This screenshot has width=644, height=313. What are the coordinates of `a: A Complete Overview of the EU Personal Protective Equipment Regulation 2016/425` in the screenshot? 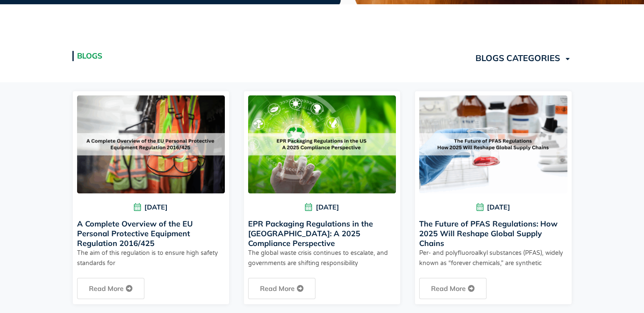 It's located at (134, 233).